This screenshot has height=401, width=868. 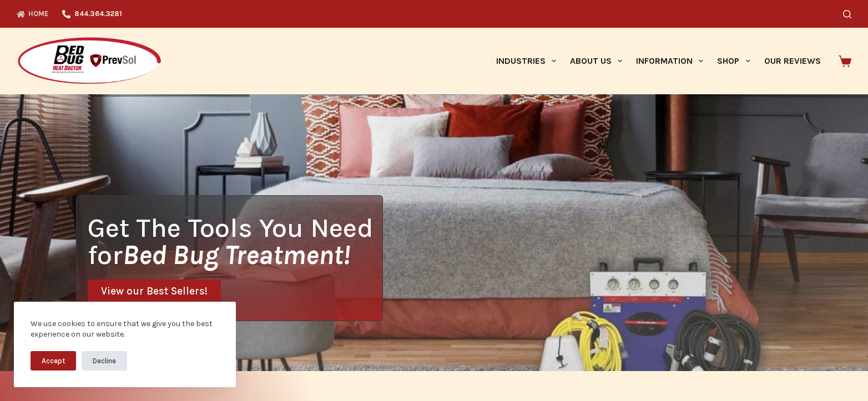 I want to click on a: Information, so click(x=670, y=61).